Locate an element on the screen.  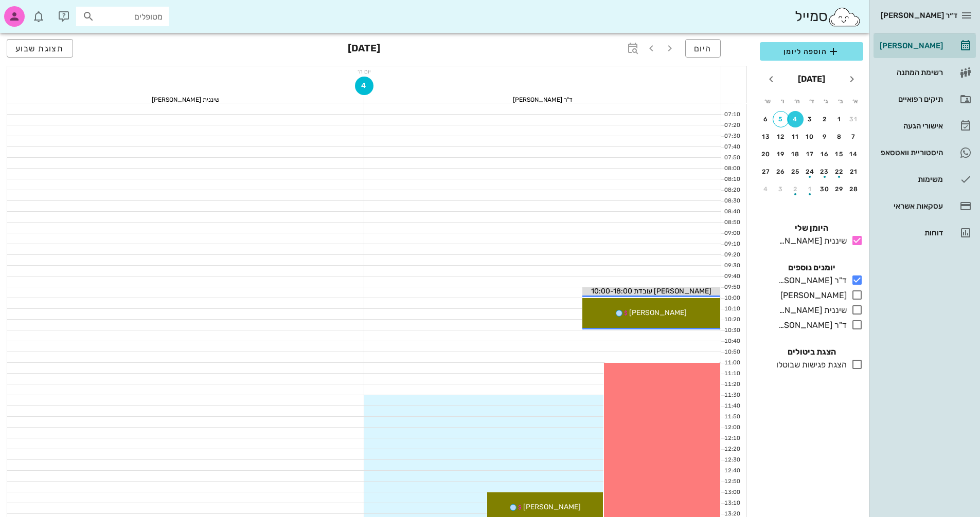
div: 08:10 is located at coordinates (731, 179).